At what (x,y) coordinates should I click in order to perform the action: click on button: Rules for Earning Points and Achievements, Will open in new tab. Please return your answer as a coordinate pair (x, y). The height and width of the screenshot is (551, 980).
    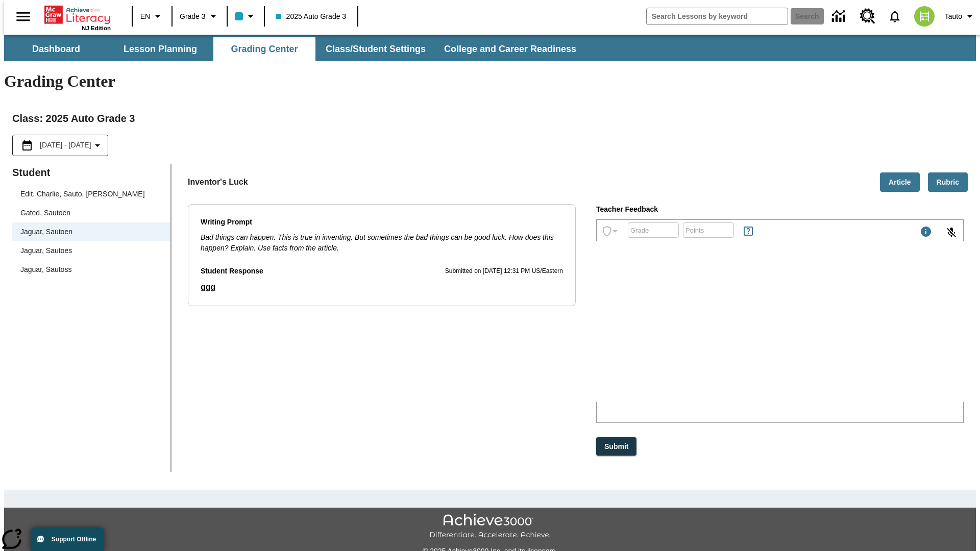
    Looking at the image, I should click on (748, 231).